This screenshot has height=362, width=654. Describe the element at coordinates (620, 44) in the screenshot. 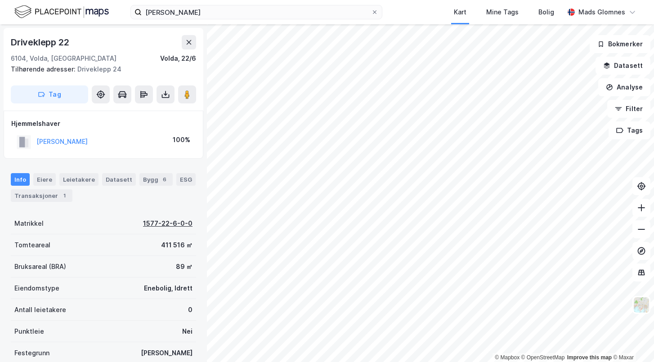

I see `button: Bokmerker` at that location.